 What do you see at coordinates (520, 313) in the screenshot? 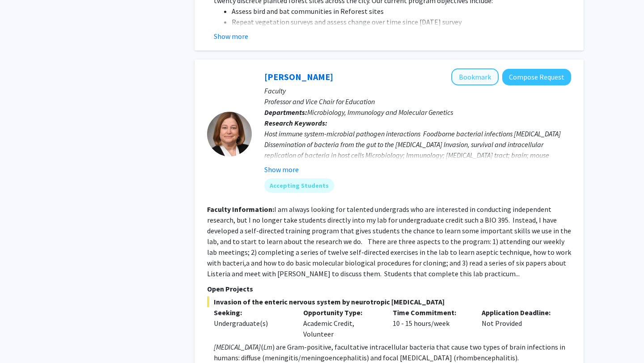
I see `p: Application Deadline:` at bounding box center [520, 313].